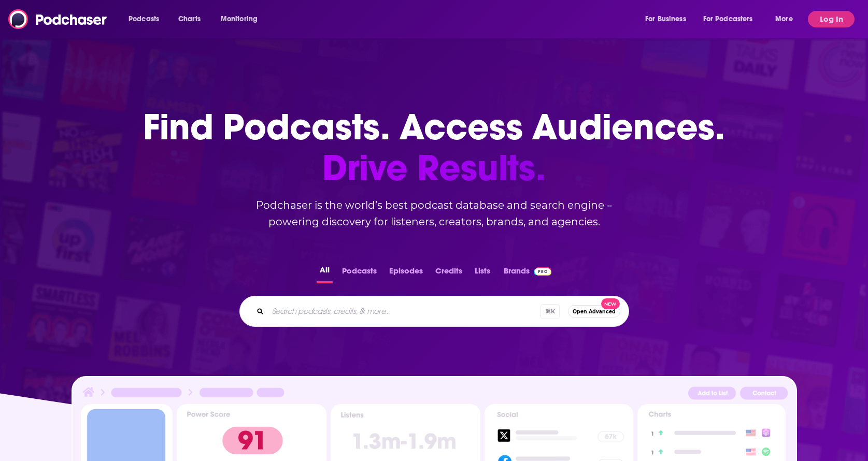 Image resolution: width=868 pixels, height=461 pixels. What do you see at coordinates (449, 273) in the screenshot?
I see `button: Credits` at bounding box center [449, 273].